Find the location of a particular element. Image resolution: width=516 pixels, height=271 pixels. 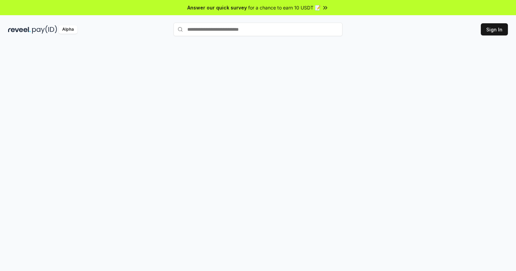

div: Alpha is located at coordinates (68, 29).